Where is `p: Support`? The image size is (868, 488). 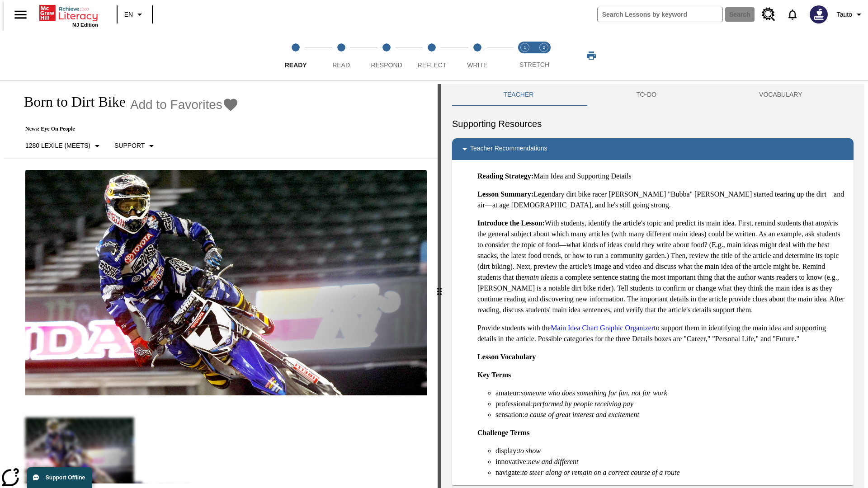
p: Support is located at coordinates (129, 145).